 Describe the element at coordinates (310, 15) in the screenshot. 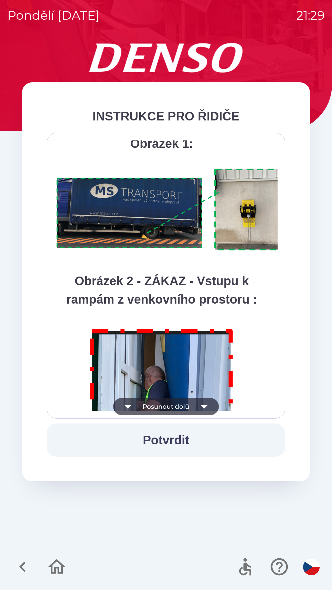

I see `p: 21:29` at that location.